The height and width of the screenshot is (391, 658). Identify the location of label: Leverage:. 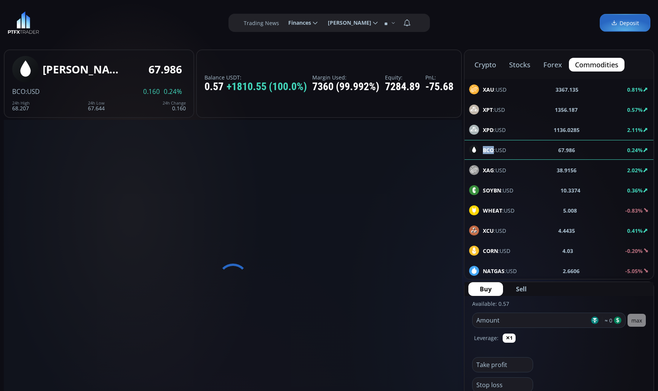
(486, 338).